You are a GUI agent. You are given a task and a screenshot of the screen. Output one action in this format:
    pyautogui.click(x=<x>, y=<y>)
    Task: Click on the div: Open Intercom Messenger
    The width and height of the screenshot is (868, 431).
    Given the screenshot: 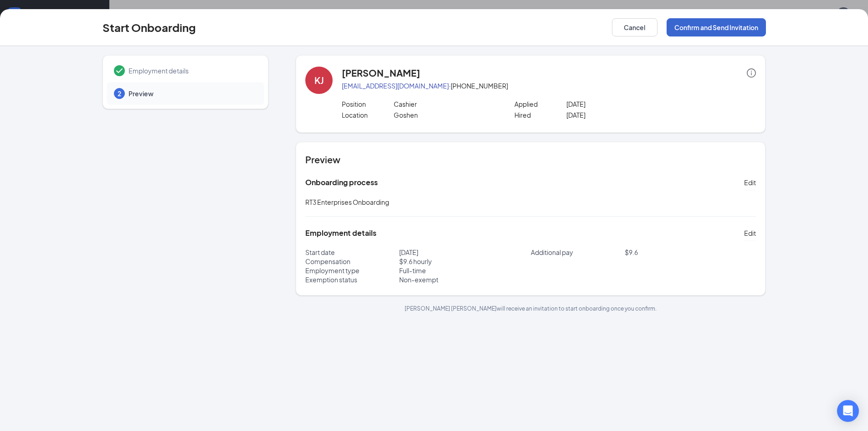 What is the action you would take?
    pyautogui.click(x=848, y=411)
    